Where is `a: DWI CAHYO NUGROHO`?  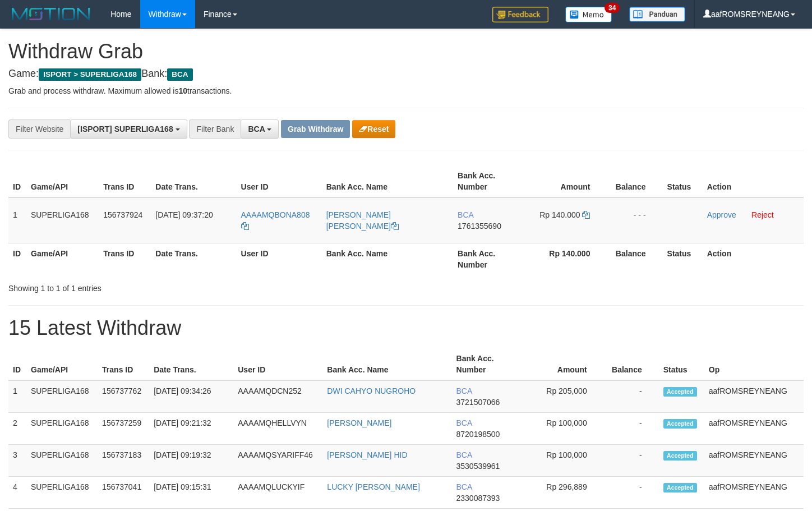
a: DWI CAHYO NUGROHO is located at coordinates (372, 391).